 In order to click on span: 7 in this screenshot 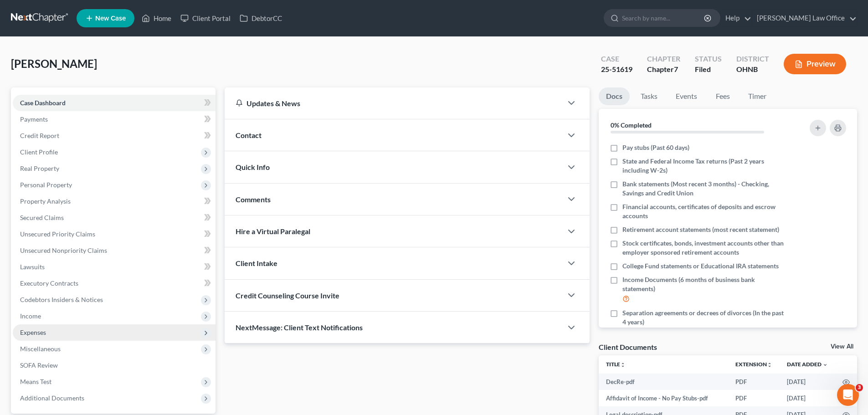, I will do `click(675, 69)`.